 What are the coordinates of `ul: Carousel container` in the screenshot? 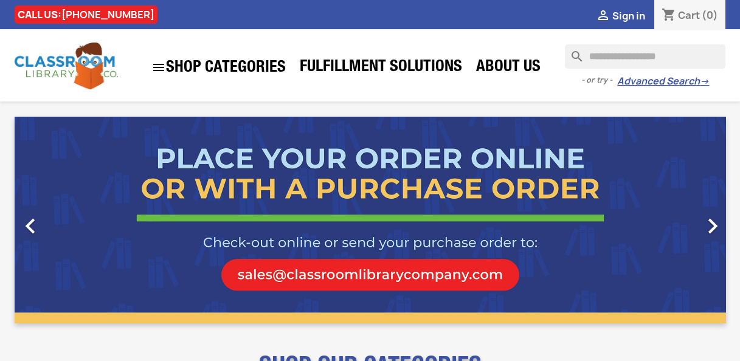 It's located at (370, 220).